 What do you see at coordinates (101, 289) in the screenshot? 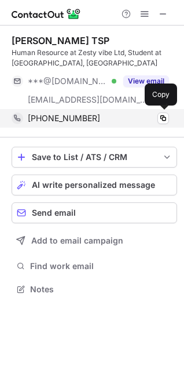
I see `span: Notes` at bounding box center [101, 289].